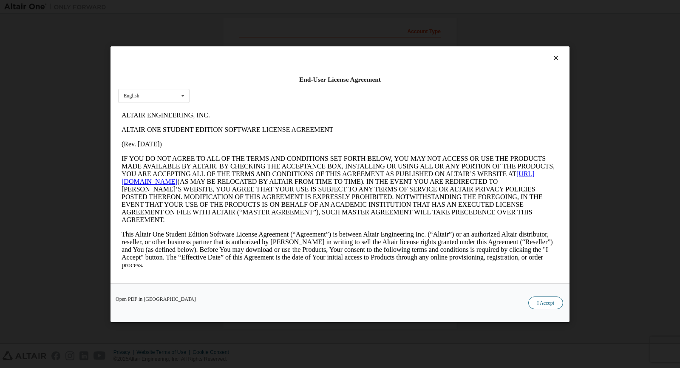 This screenshot has width=680, height=368. I want to click on p: IF YOU DO NOT AGREE TO ALL OF THE TERMS AND CONDITIONS SET FORTH BELOW, YOU MAY NOT ACCESS OR USE..., so click(222, 81).